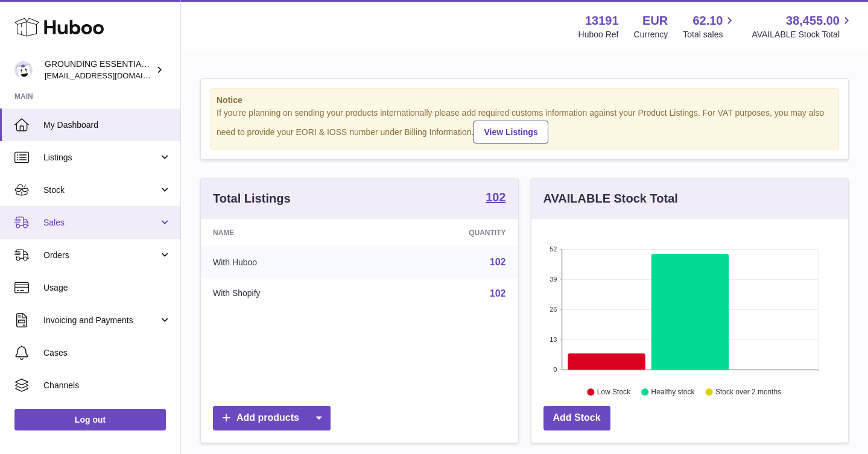 Image resolution: width=868 pixels, height=454 pixels. I want to click on span: AVAILABLE Stock Total, so click(802, 34).